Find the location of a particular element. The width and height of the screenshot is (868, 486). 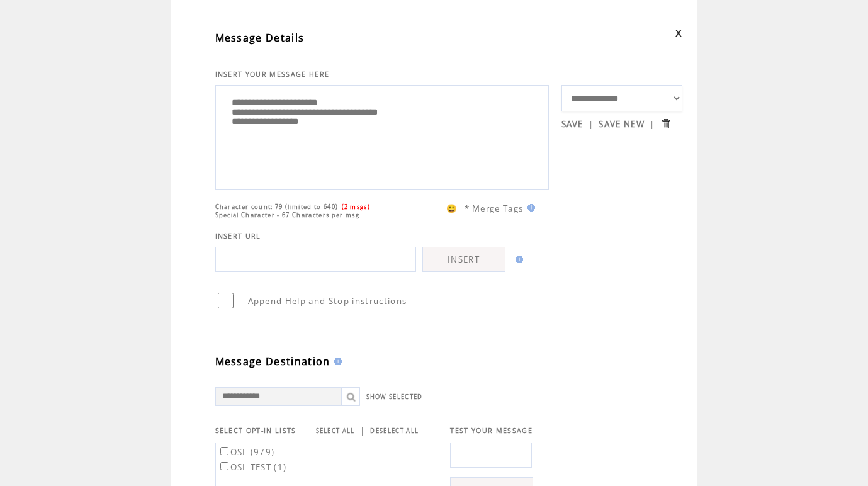

a: INSERT is located at coordinates (464, 259).